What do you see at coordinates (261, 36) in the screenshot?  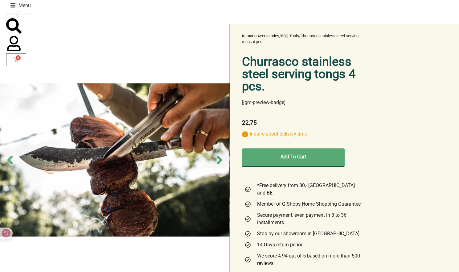 I see `a: Kamado Accessories` at bounding box center [261, 36].